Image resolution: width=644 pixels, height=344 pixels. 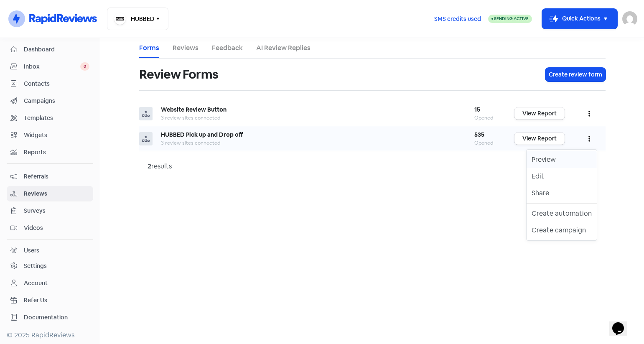 I want to click on b: 15, so click(x=477, y=109).